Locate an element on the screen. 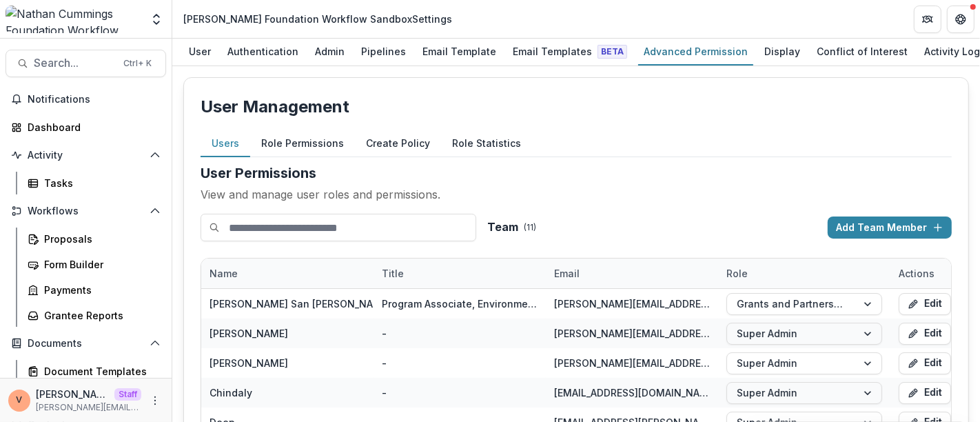 This screenshot has height=422, width=980. span: Notifications is located at coordinates (93, 100).